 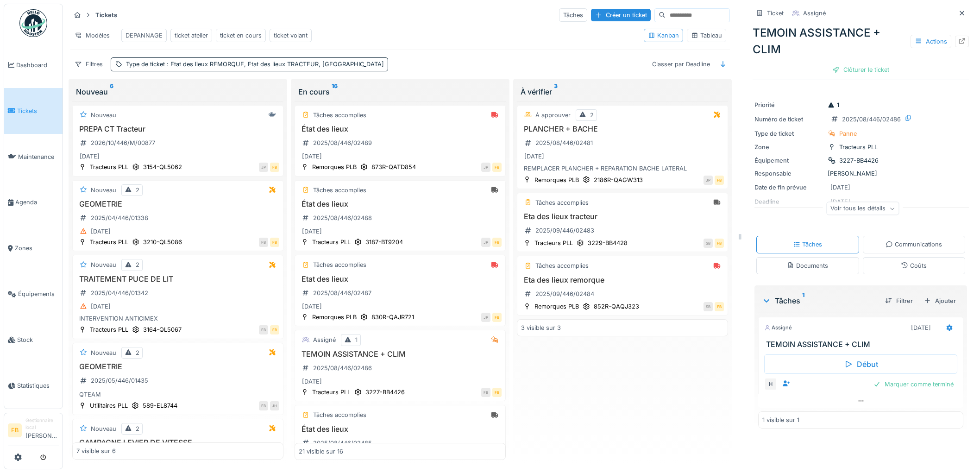 I want to click on div: Remorques PLB, so click(x=557, y=306).